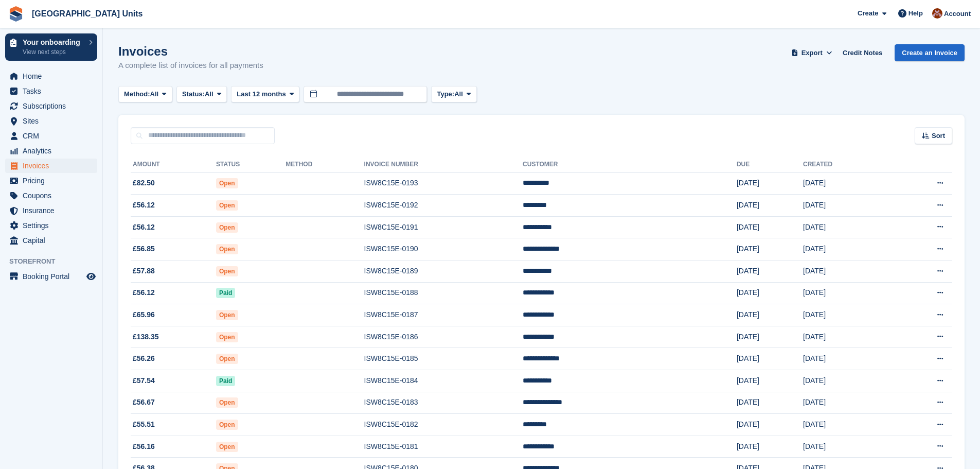 This screenshot has height=469, width=980. Describe the element at coordinates (144, 183) in the screenshot. I see `span: £82.50` at that location.